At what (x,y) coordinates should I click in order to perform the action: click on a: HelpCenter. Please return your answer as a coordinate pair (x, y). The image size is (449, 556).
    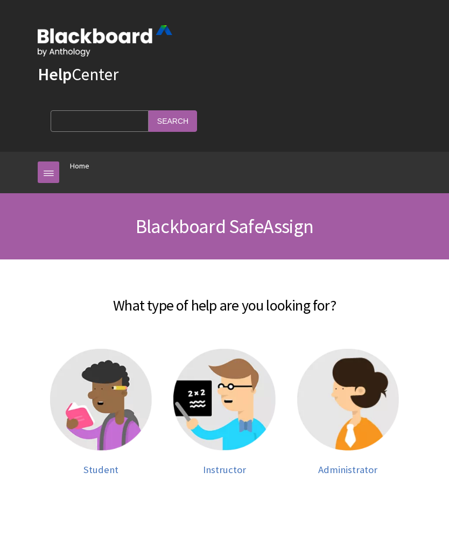
    Looking at the image, I should click on (78, 74).